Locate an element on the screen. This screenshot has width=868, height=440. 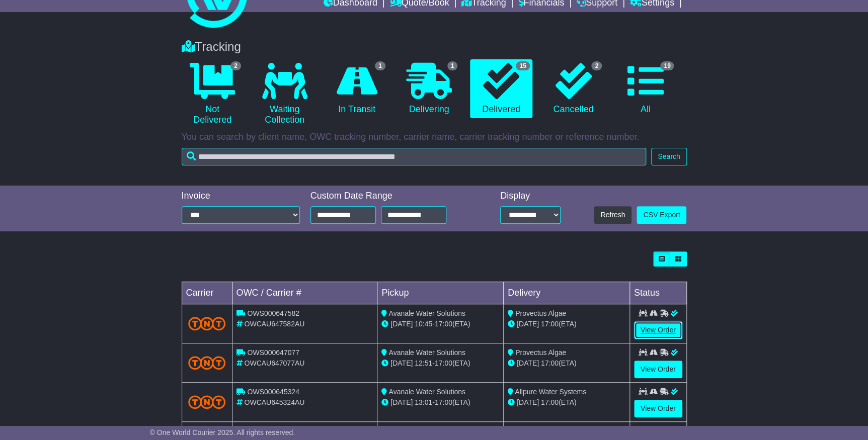
a: 2 Not Delivered is located at coordinates (212, 94).